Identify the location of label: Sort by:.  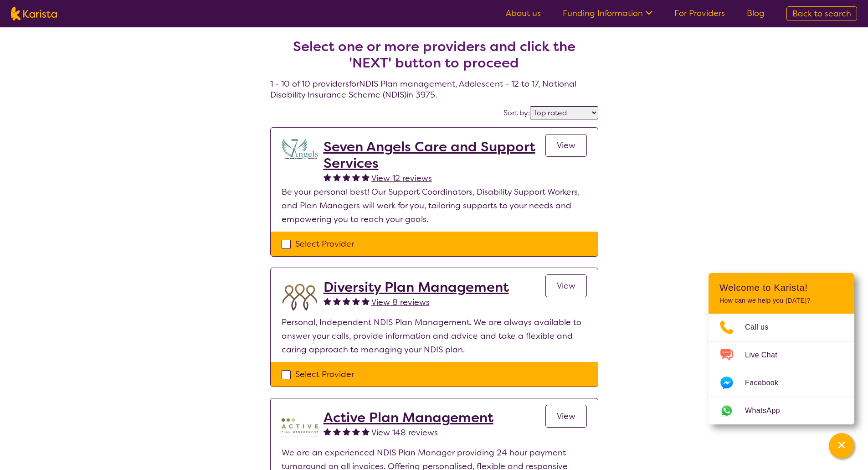
(517, 113).